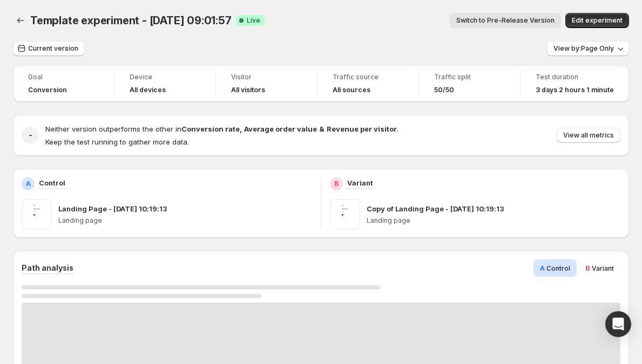  What do you see at coordinates (267, 84) in the screenshot?
I see `a: VisitorAll visitors` at bounding box center [267, 84].